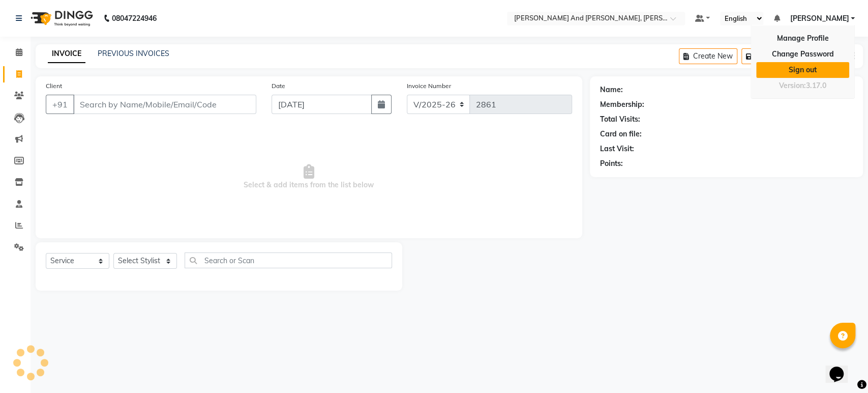 The image size is (868, 393). I want to click on a: INVOICE, so click(67, 53).